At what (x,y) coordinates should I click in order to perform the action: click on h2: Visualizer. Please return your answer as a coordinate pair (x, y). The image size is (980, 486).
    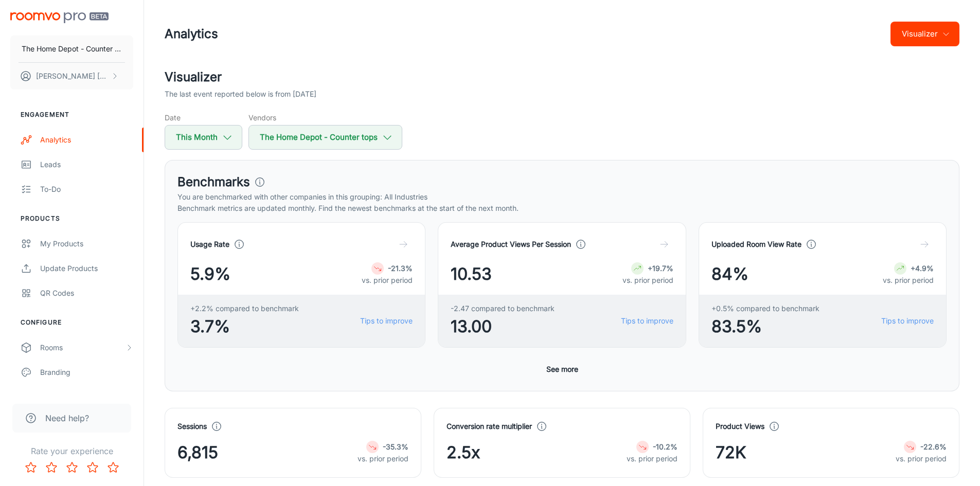
    Looking at the image, I should click on (562, 77).